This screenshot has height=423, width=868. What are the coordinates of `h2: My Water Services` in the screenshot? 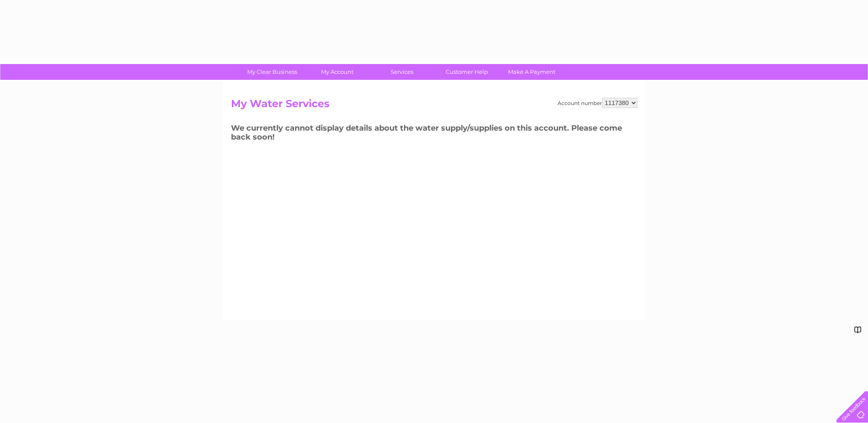 It's located at (434, 106).